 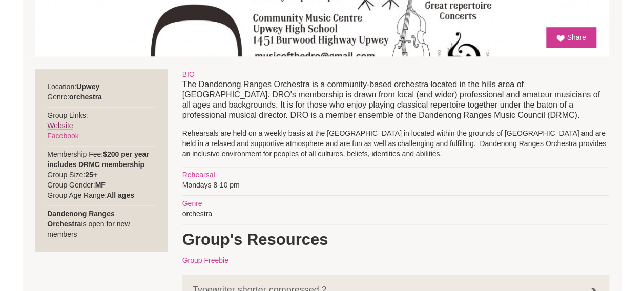 I want to click on strong: 25+, so click(x=91, y=174).